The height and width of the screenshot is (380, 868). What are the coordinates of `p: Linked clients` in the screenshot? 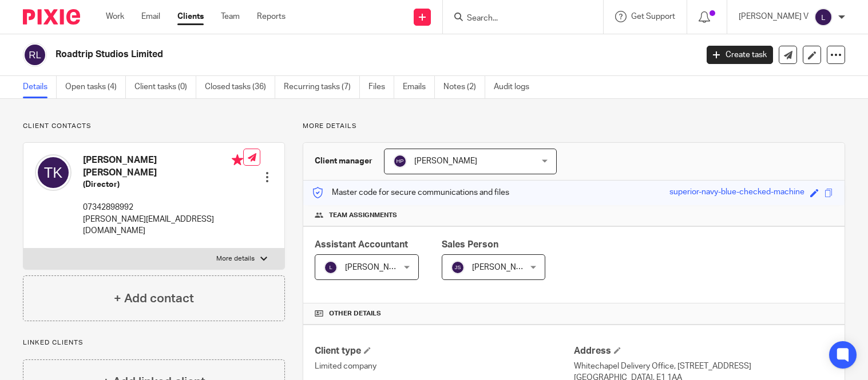 It's located at (154, 343).